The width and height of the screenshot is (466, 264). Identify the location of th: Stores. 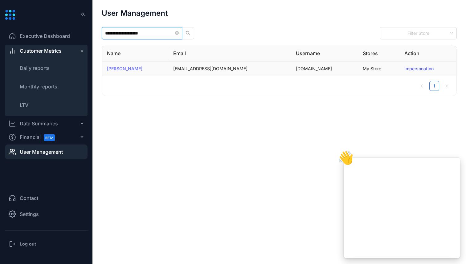
(378, 54).